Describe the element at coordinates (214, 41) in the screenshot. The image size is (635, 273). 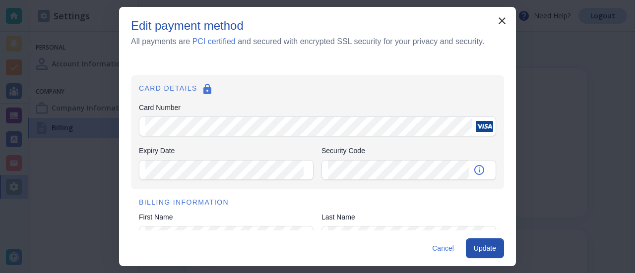
I see `a: PCI certified` at that location.